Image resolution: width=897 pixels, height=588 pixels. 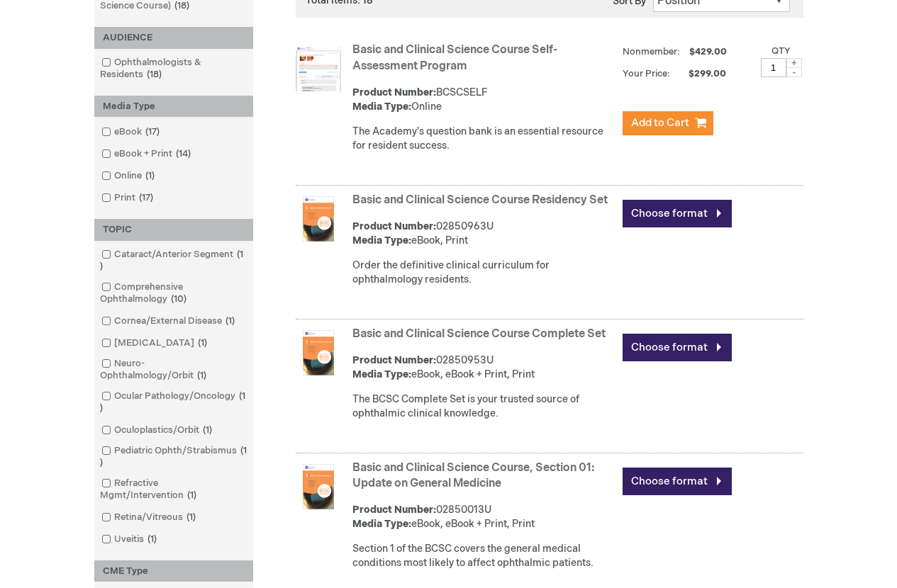 What do you see at coordinates (174, 69) in the screenshot?
I see `a: Ophthalmologists & Residents18` at bounding box center [174, 69].